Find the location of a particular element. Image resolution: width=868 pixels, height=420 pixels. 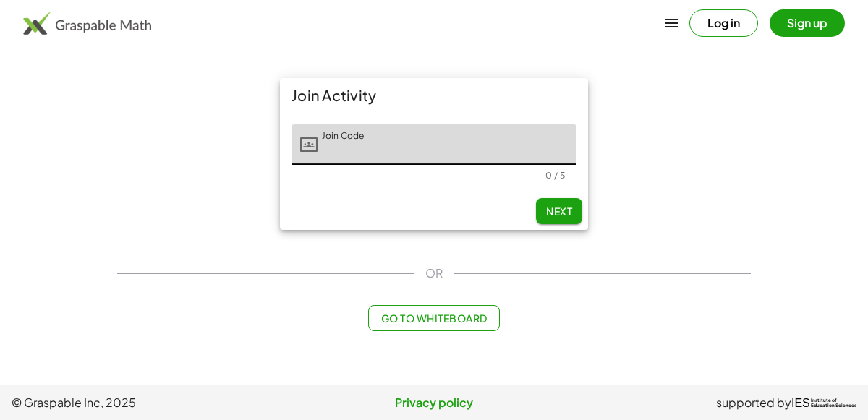

button: Next is located at coordinates (559, 211).